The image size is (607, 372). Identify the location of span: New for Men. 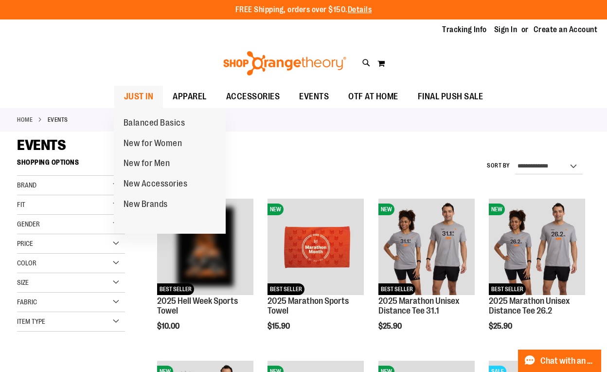
(147, 164).